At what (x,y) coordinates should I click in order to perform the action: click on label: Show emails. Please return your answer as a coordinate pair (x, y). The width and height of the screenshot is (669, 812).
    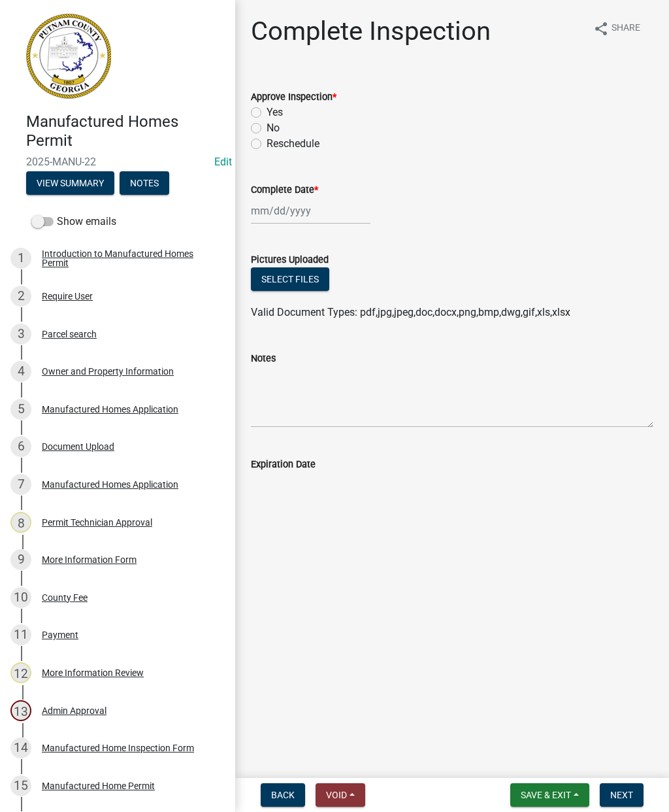
    Looking at the image, I should click on (74, 222).